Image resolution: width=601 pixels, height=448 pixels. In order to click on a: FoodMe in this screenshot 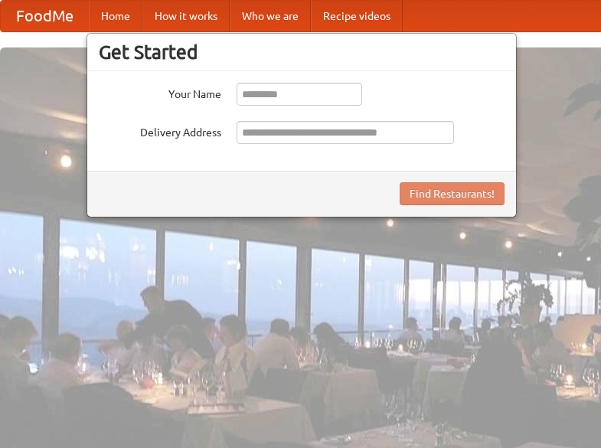, I will do `click(44, 16)`.